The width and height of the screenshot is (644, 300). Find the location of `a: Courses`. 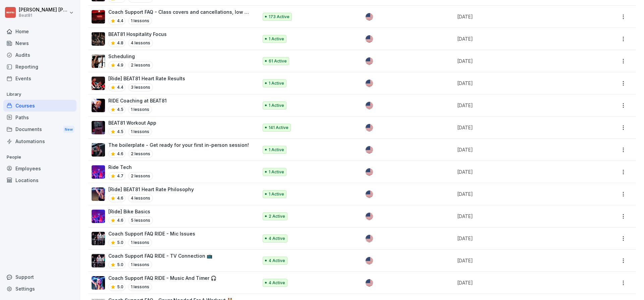

a: Courses is located at coordinates (40, 105).